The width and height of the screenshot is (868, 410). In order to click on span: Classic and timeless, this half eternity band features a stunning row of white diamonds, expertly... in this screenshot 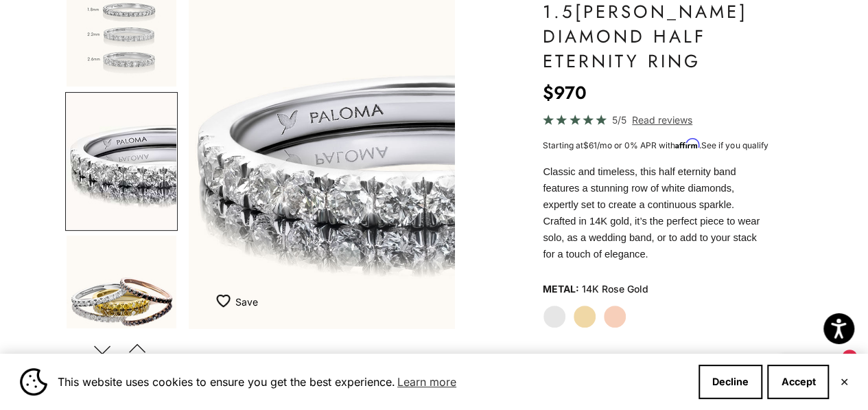, I will do `click(651, 213)`.